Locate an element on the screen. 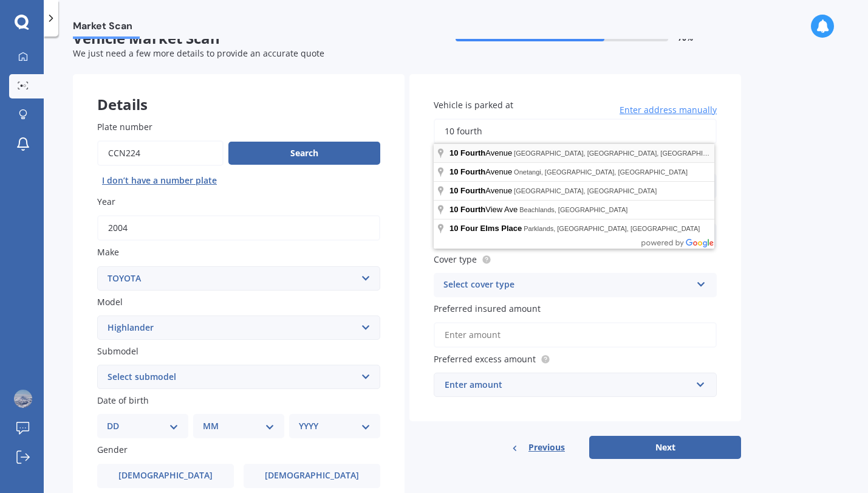 Image resolution: width=868 pixels, height=493 pixels. div: Enter amount is located at coordinates (568, 385).